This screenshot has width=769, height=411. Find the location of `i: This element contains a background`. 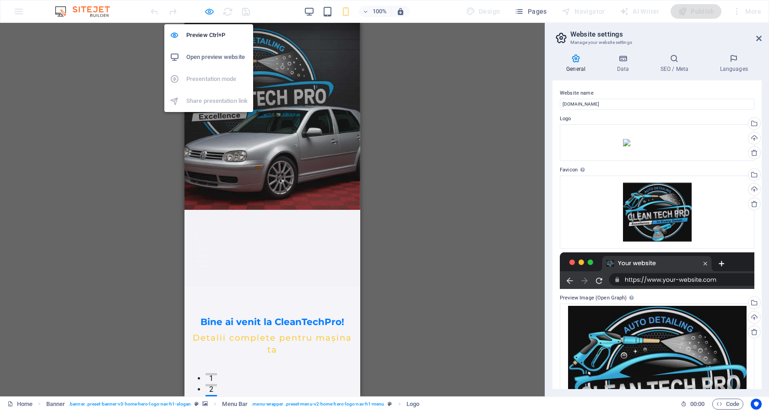

i: This element contains a background is located at coordinates (205, 404).